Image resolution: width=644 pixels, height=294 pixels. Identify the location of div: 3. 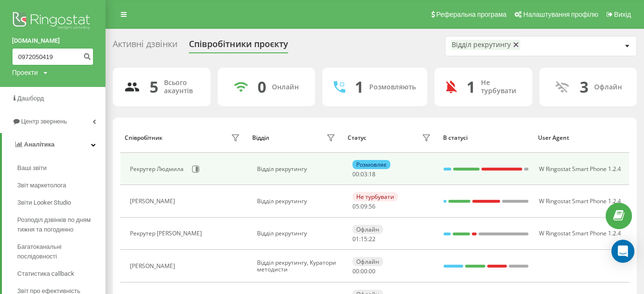
(584, 87).